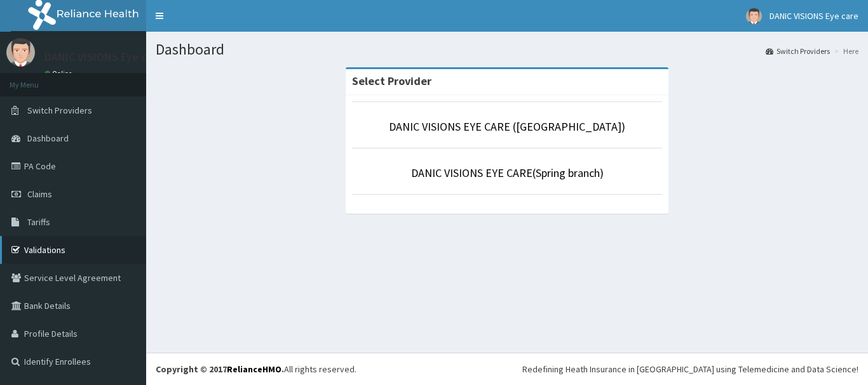 This screenshot has width=868, height=385. I want to click on a: Switch Providers, so click(797, 51).